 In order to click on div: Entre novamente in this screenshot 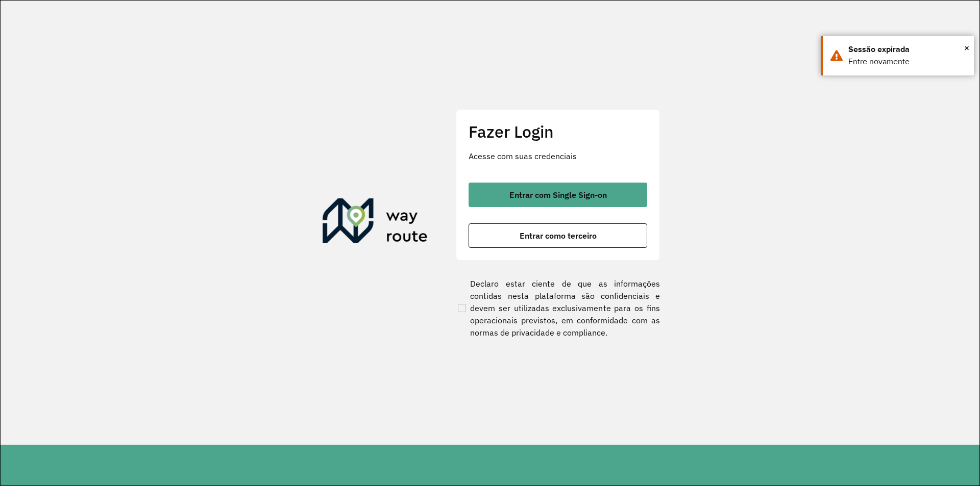, I will do `click(907, 61)`.